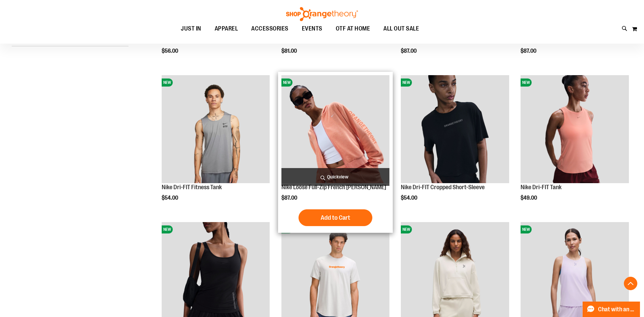 The height and width of the screenshot is (317, 644). I want to click on button: Add to Cart, so click(335, 218).